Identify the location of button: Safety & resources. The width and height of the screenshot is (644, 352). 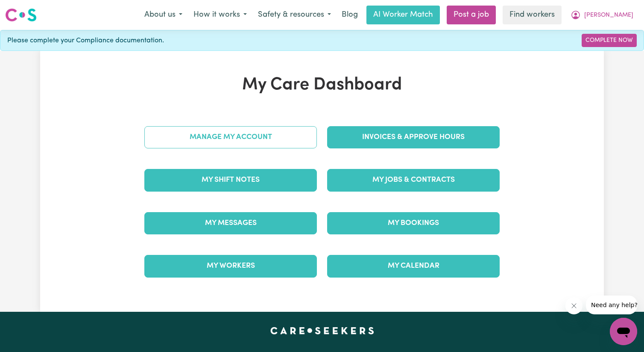
(294, 15).